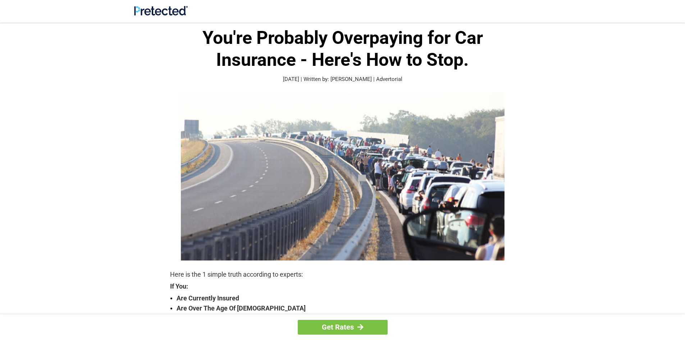 This screenshot has width=685, height=340. What do you see at coordinates (343, 274) in the screenshot?
I see `p: Here is the 1 simple truth according to experts:` at bounding box center [343, 274].